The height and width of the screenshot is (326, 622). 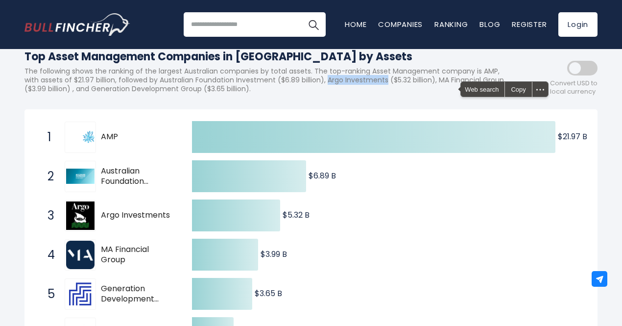 I want to click on button: Search, so click(x=314, y=24).